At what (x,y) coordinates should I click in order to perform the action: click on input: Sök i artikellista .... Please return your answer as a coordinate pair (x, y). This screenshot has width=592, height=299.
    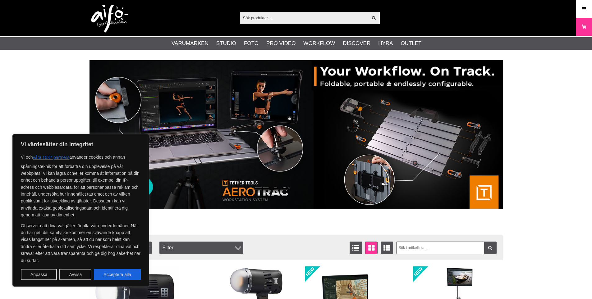
    Looking at the image, I should click on (446, 248).